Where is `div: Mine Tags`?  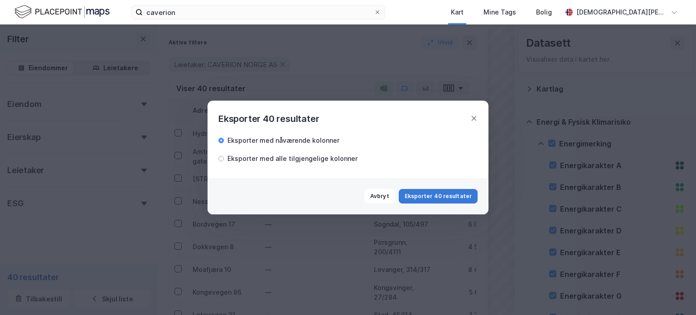
div: Mine Tags is located at coordinates (500, 12).